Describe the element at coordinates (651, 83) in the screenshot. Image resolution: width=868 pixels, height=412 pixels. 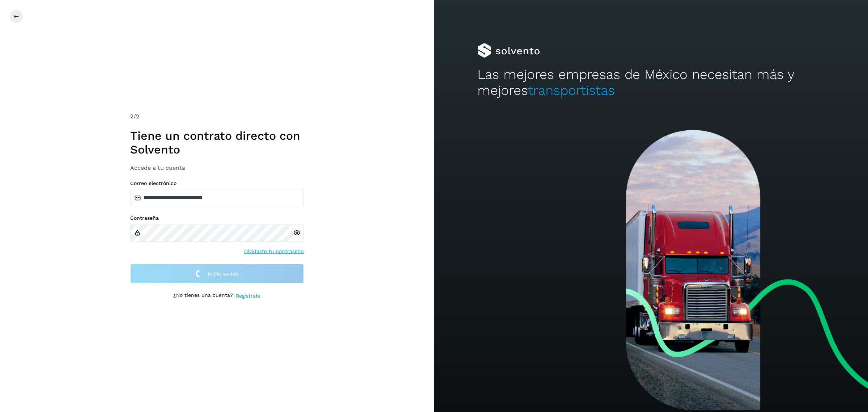
I see `h2: Las mejores empresas de México necesitan más y mejores` at that location.